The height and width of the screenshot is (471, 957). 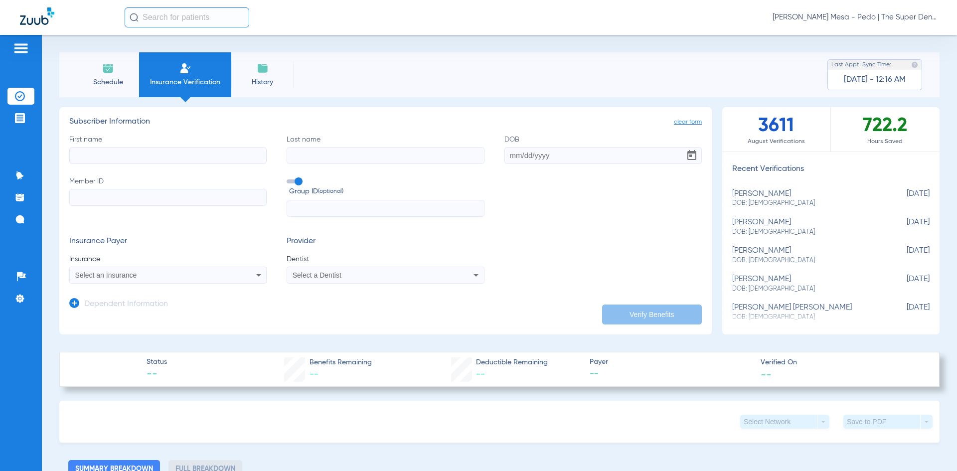 What do you see at coordinates (692, 155) in the screenshot?
I see `button: Open calendar` at bounding box center [692, 155].